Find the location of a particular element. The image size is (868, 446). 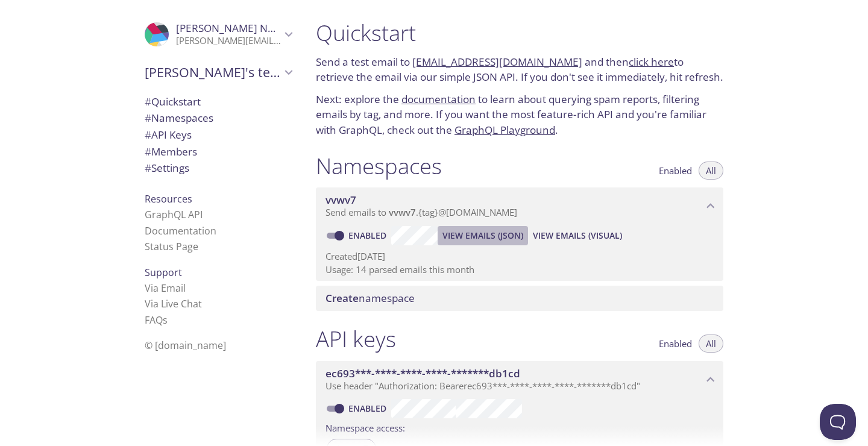

a: GraphQL API is located at coordinates (173, 215).